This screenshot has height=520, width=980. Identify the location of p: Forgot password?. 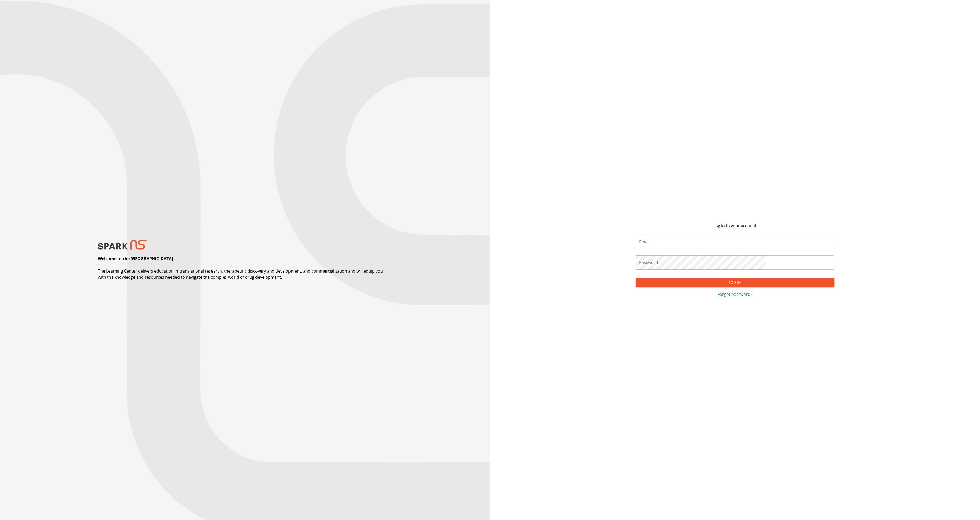
(735, 294).